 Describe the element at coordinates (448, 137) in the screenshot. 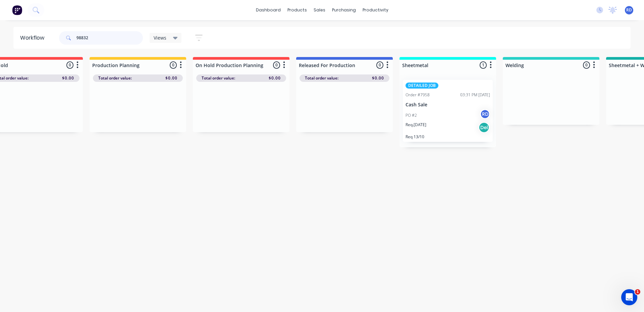

I see `p: Req 13/10` at that location.